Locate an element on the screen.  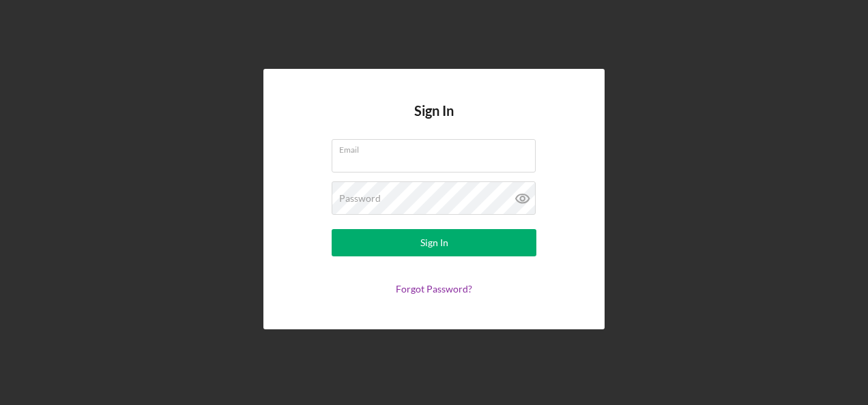
button: Sign In is located at coordinates (434, 243).